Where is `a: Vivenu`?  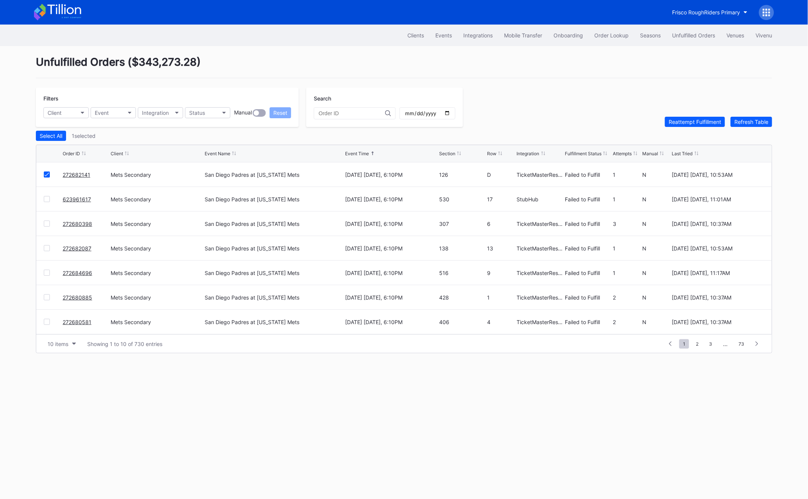
a: Vivenu is located at coordinates (764, 35).